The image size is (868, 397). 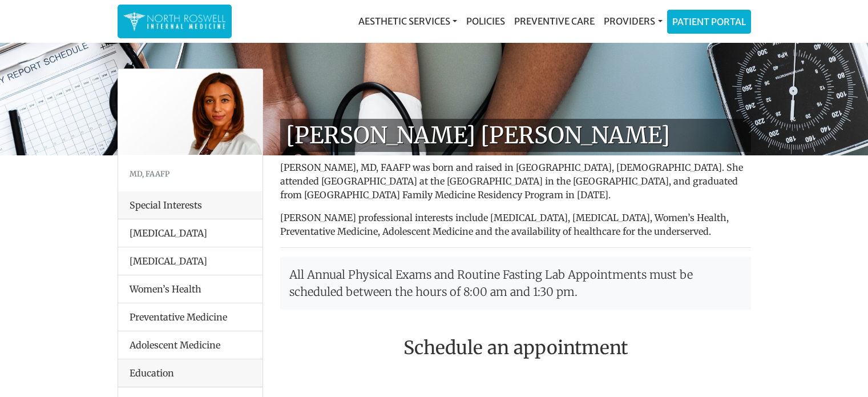 What do you see at coordinates (554, 21) in the screenshot?
I see `a: Preventive Care` at bounding box center [554, 21].